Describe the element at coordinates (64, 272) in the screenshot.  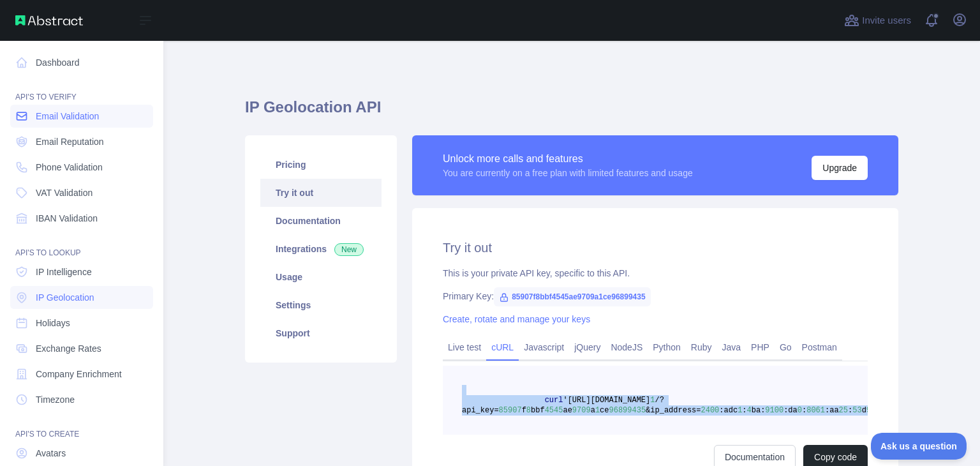
I see `span: IP Intelligence` at that location.